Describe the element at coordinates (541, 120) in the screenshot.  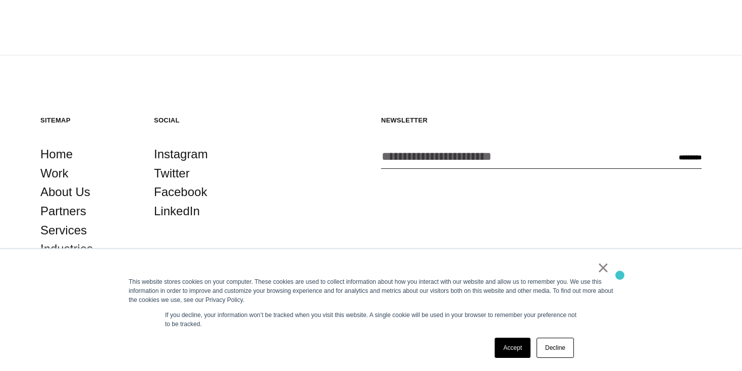
I see `h5: Newsletter` at that location.